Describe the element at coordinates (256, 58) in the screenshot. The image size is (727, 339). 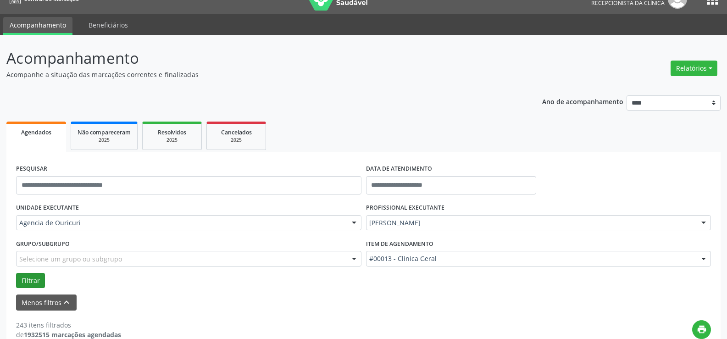
I see `p: Acompanhamento` at that location.